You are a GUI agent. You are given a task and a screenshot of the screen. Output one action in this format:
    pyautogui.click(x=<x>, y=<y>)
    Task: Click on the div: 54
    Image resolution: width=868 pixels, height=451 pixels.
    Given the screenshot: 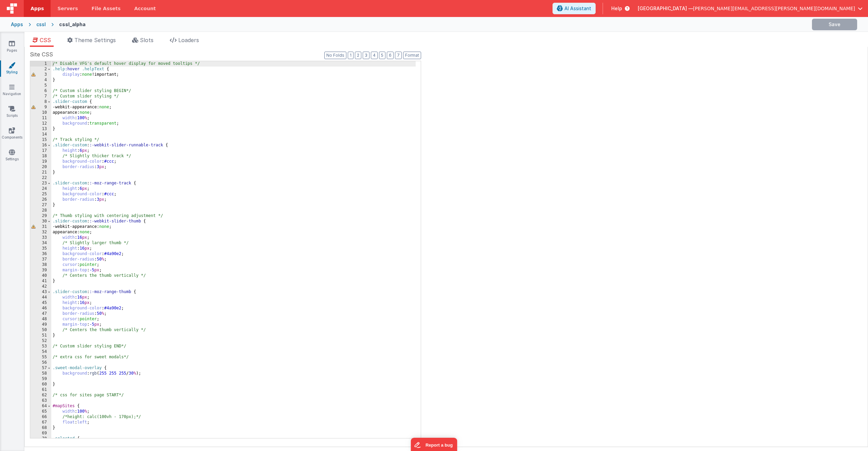 What is the action you would take?
    pyautogui.click(x=41, y=352)
    